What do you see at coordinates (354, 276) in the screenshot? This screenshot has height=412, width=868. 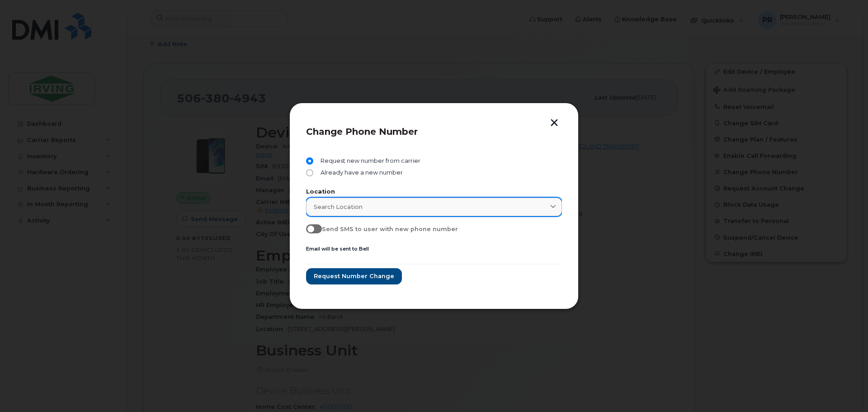 I see `button: Request number change` at bounding box center [354, 276].